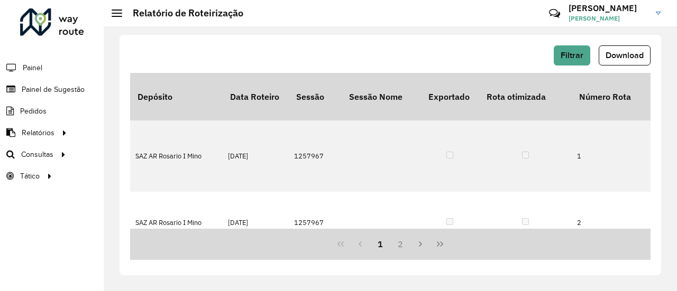  I want to click on button: Last Page, so click(440, 244).